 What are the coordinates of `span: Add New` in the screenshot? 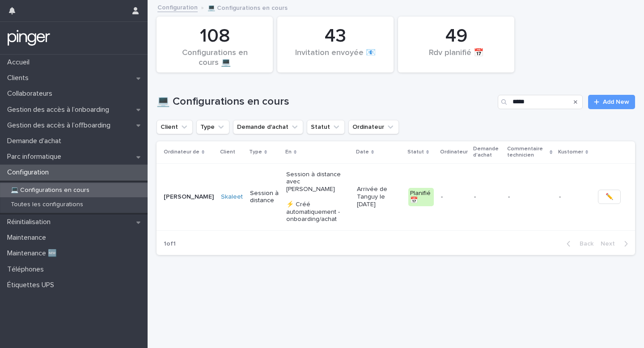 It's located at (617, 102).